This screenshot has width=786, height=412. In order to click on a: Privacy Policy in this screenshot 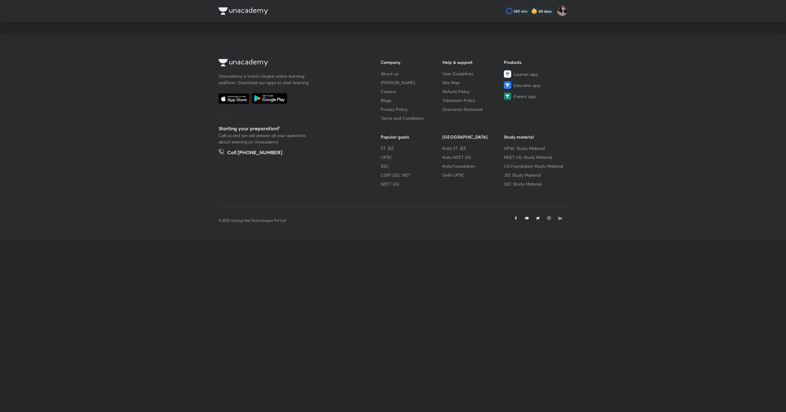, I will do `click(412, 109)`.